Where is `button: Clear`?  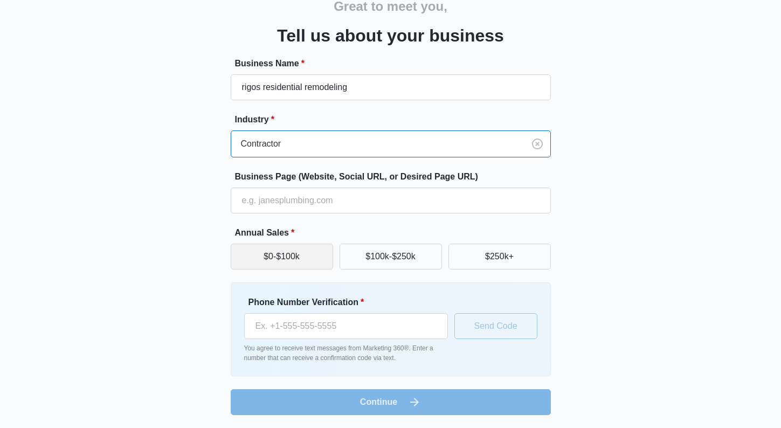
button: Clear is located at coordinates (537, 144).